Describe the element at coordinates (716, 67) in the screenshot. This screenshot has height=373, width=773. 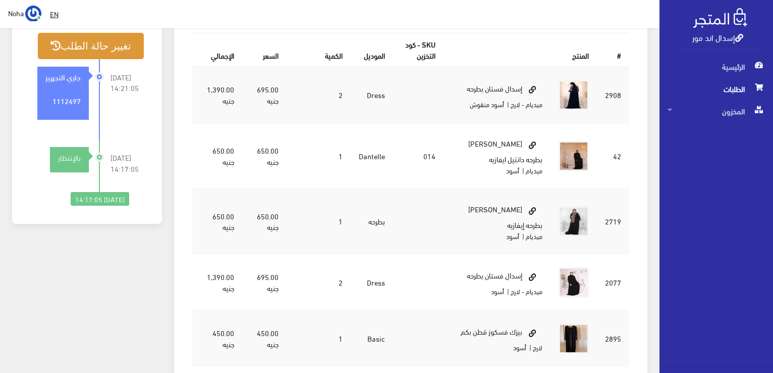
I see `span: الرئيسية` at that location.